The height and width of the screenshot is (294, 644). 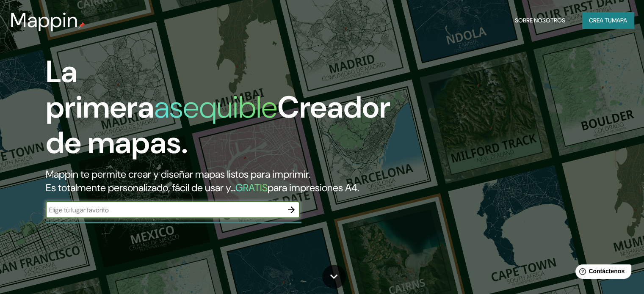 What do you see at coordinates (38, 10) in the screenshot?
I see `font: Contáctenos` at bounding box center [38, 10].